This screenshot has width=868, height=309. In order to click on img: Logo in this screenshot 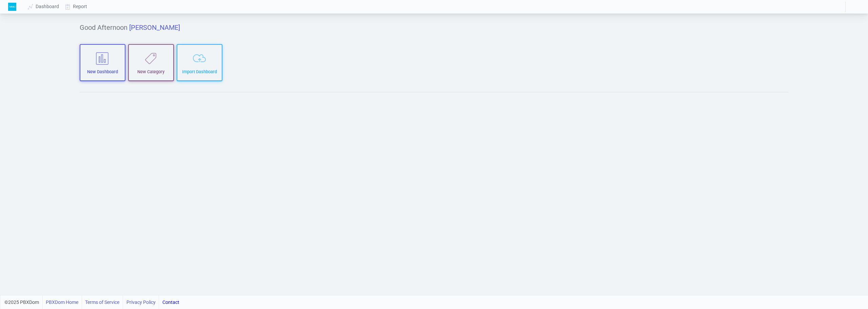, I will do `click(12, 7)`.